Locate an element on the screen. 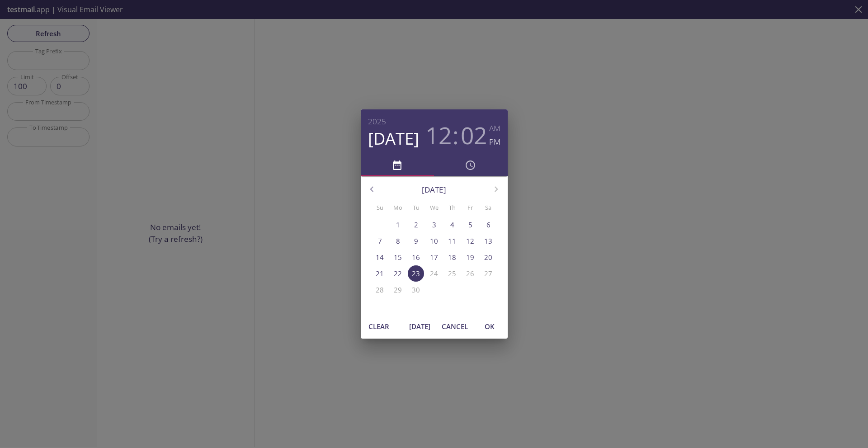 The height and width of the screenshot is (448, 868). button: 21 is located at coordinates (380, 274).